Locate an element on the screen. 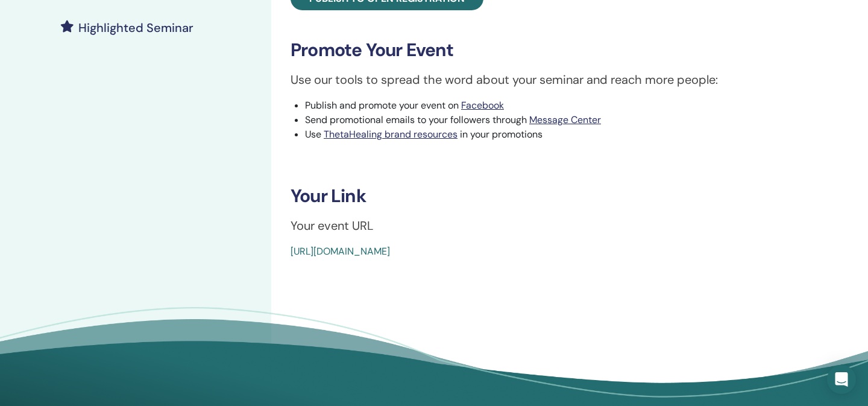  a: Facebook is located at coordinates (483, 105).